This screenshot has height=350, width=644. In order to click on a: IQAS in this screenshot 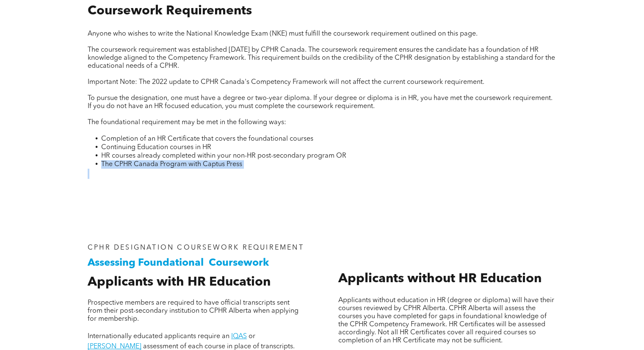, I will do `click(239, 336)`.